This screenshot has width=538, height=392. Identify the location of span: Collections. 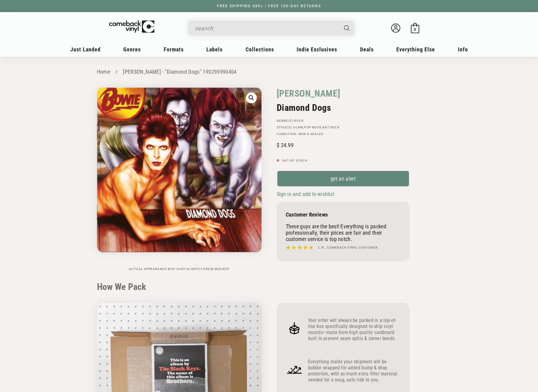
(260, 49).